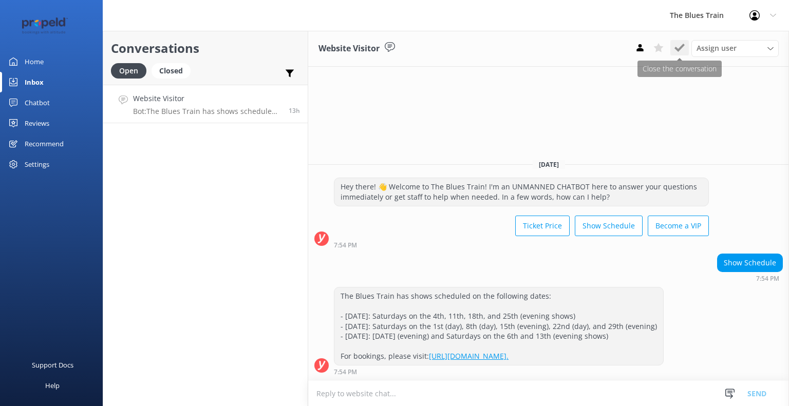 Image resolution: width=789 pixels, height=406 pixels. What do you see at coordinates (52, 386) in the screenshot?
I see `div: Help` at bounding box center [52, 386].